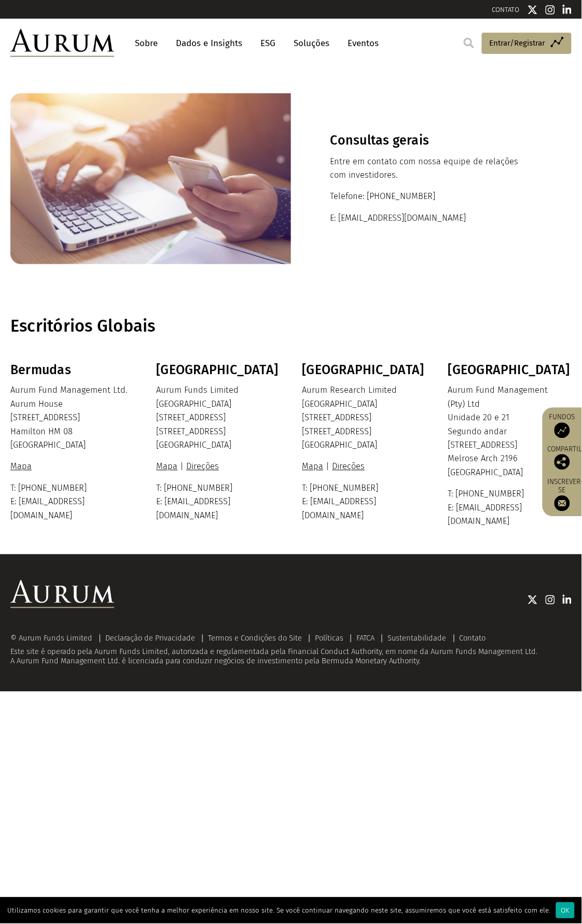 This screenshot has height=924, width=582. I want to click on a: Eventos, so click(361, 43).